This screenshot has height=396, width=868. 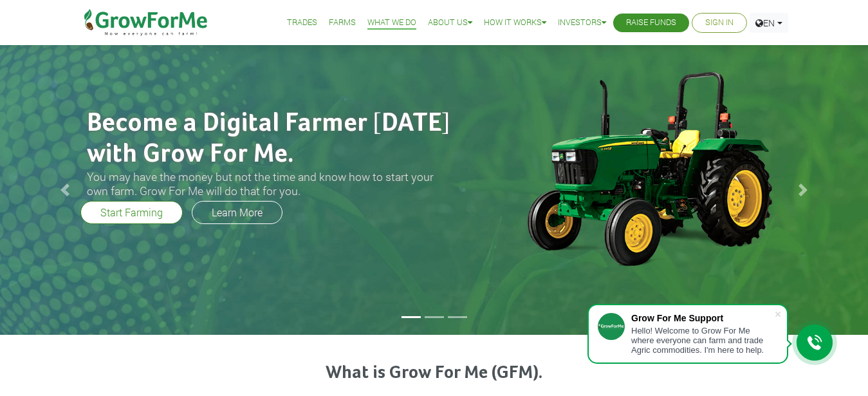 I want to click on a: Learn More, so click(x=237, y=212).